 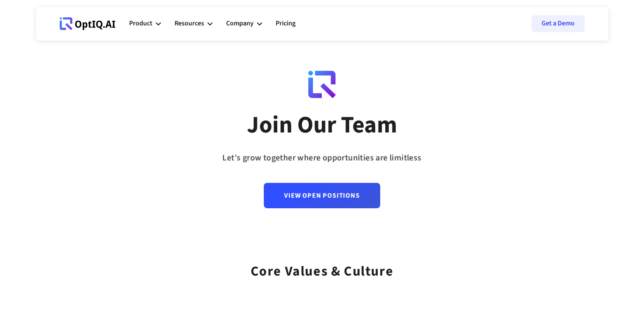 What do you see at coordinates (60, 29) in the screenshot?
I see `div: Webflow Homepage` at bounding box center [60, 29].